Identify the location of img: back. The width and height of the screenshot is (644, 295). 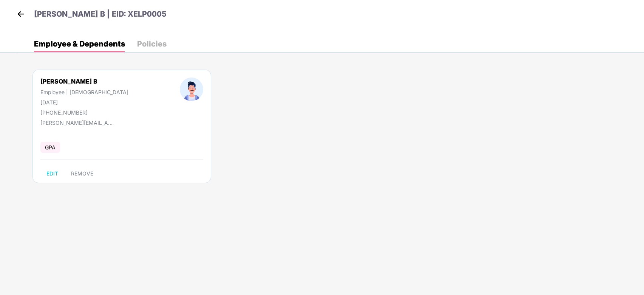
(21, 14).